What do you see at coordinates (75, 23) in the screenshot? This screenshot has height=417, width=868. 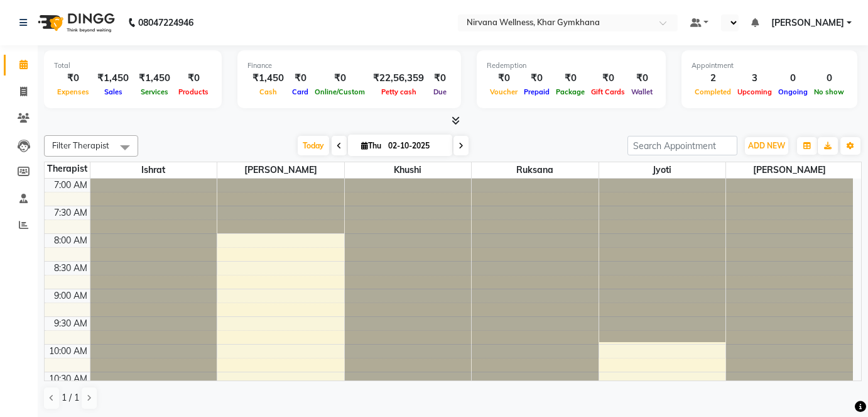 I see `img: logo` at bounding box center [75, 23].